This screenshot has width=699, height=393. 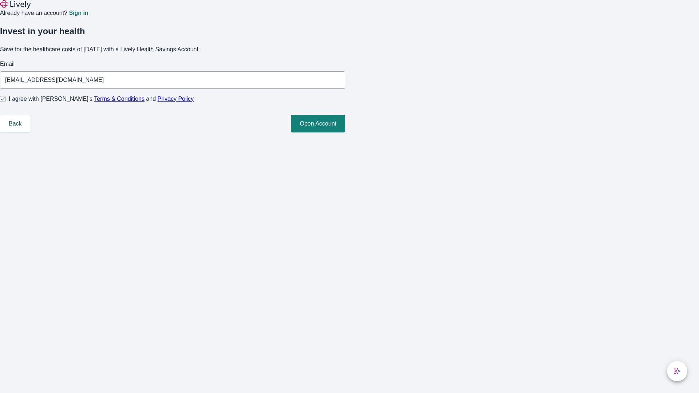 I want to click on a: Sign in, so click(x=78, y=13).